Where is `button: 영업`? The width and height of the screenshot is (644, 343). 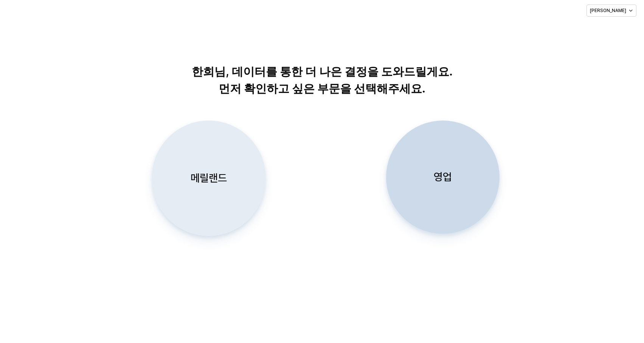 button: 영업 is located at coordinates (443, 177).